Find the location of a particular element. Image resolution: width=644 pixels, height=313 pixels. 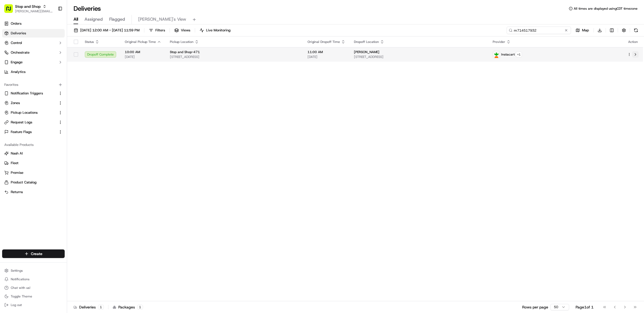

span: Pylon is located at coordinates (59, 135).